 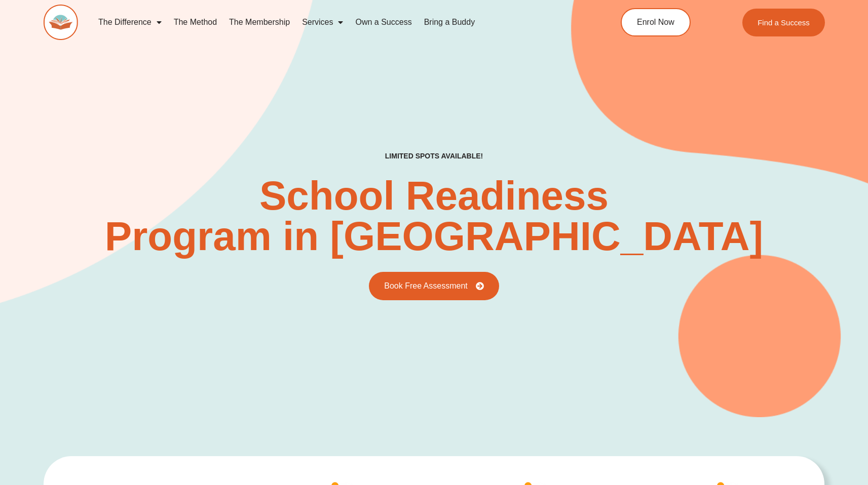 I want to click on span: Enrol Now, so click(x=655, y=23).